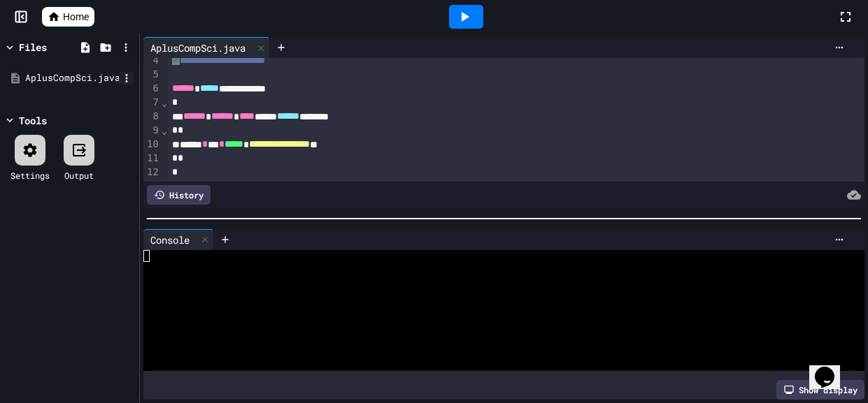  I want to click on span: Home, so click(75, 16).